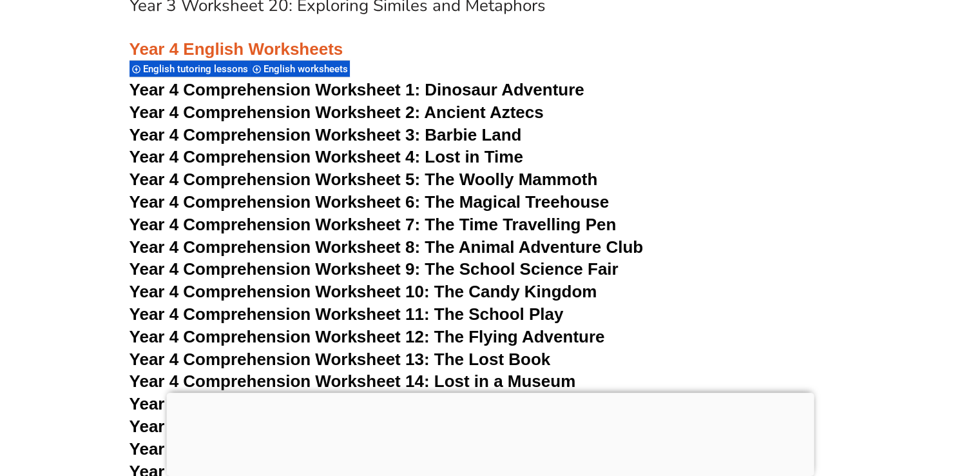  I want to click on a: Year 4 Comprehension Worksheet 17: The Mischevious Robot, so click(376, 449).